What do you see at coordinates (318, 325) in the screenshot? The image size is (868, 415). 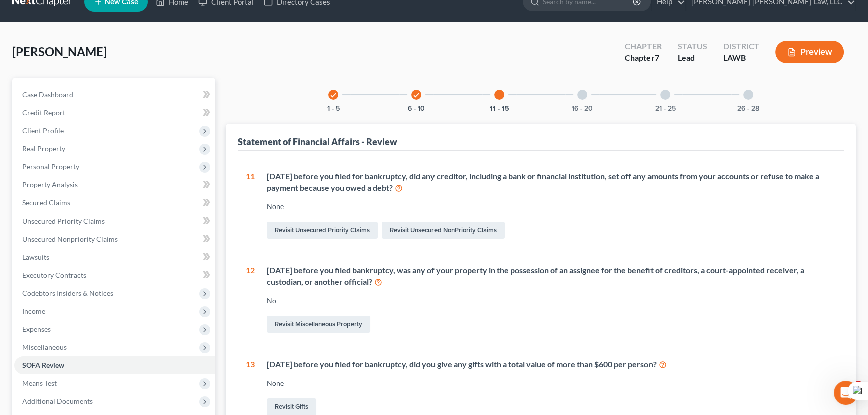 I see `a: Revisit Miscellaneous Property` at bounding box center [318, 325].